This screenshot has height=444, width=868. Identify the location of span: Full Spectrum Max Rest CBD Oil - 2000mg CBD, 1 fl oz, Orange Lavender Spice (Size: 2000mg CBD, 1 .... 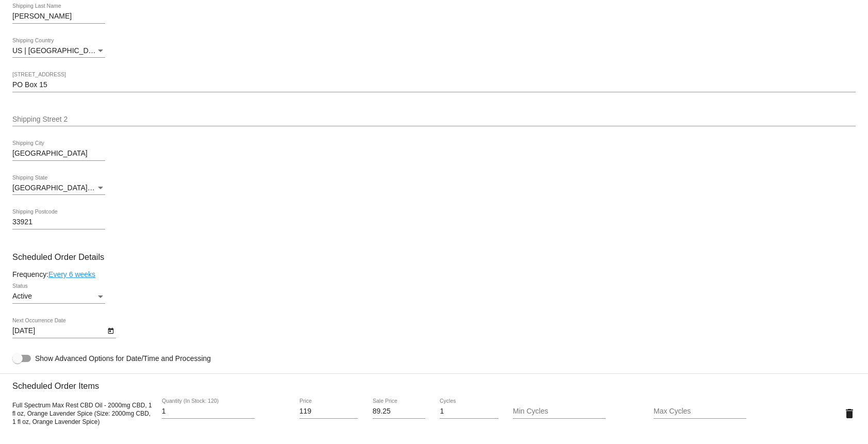
(82, 414).